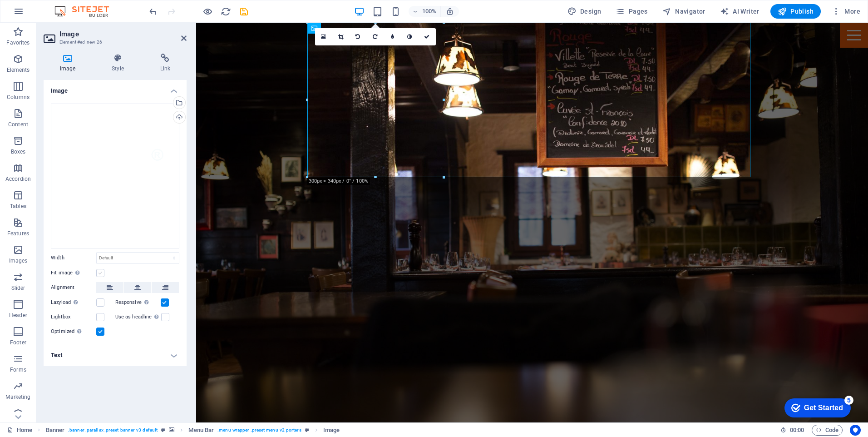 This screenshot has height=437, width=868. Describe the element at coordinates (244, 11) in the screenshot. I see `i: Save (Ctrl+S)` at that location.